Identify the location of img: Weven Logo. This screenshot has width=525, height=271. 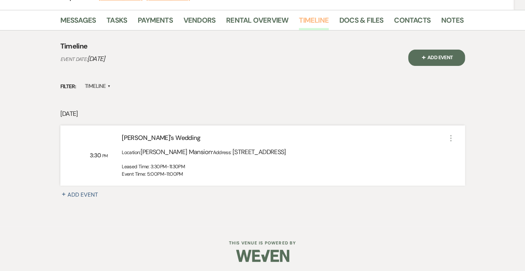
(263, 256).